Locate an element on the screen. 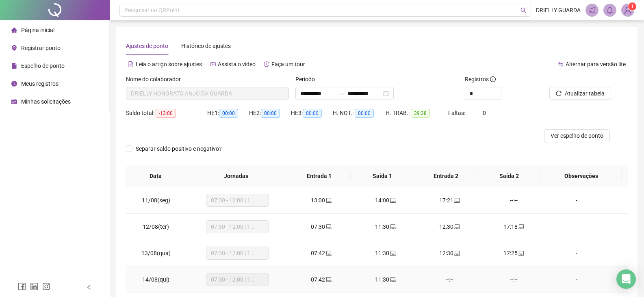 Image resolution: width=644 pixels, height=297 pixels. label: Nome do colaborador is located at coordinates (156, 79).